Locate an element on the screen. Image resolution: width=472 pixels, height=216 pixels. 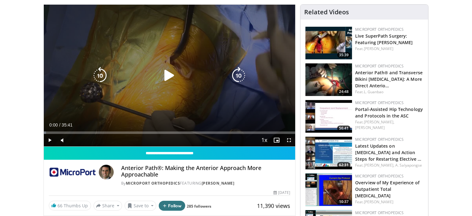
h4: Related Videos is located at coordinates (327, 12).